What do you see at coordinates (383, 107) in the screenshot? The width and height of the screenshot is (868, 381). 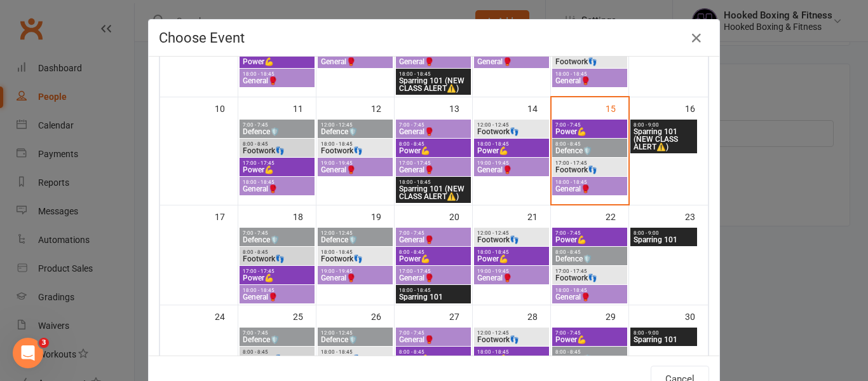 I see `div: 12` at bounding box center [383, 107].